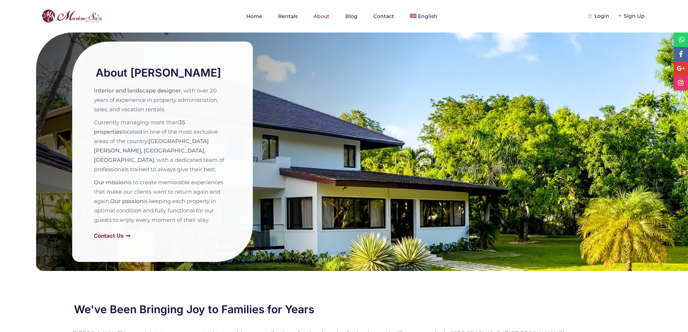  Describe the element at coordinates (72, 16) in the screenshot. I see `img: logo` at that location.